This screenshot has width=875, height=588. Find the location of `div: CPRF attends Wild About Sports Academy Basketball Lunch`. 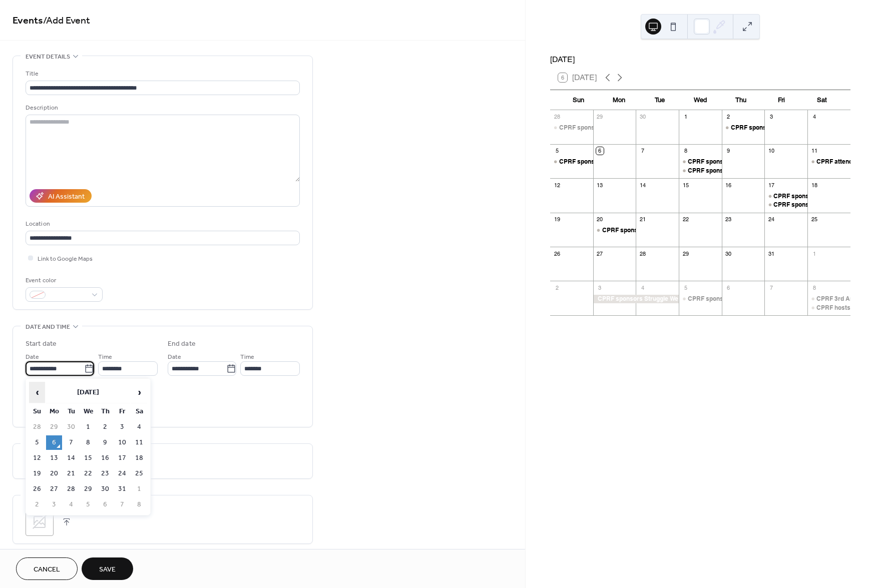

div: CPRF attends Wild About Sports Academy Basketball Lunch is located at coordinates (829, 162).